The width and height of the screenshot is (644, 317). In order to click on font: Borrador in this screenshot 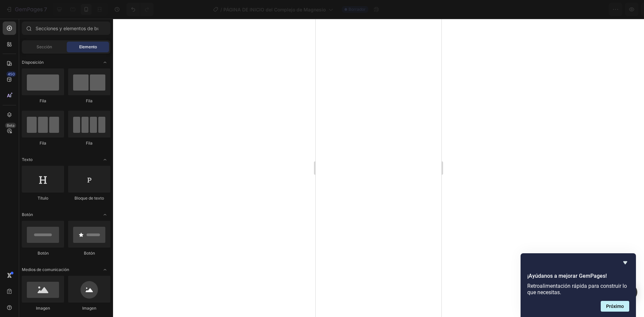, I will do `click(357, 9)`.